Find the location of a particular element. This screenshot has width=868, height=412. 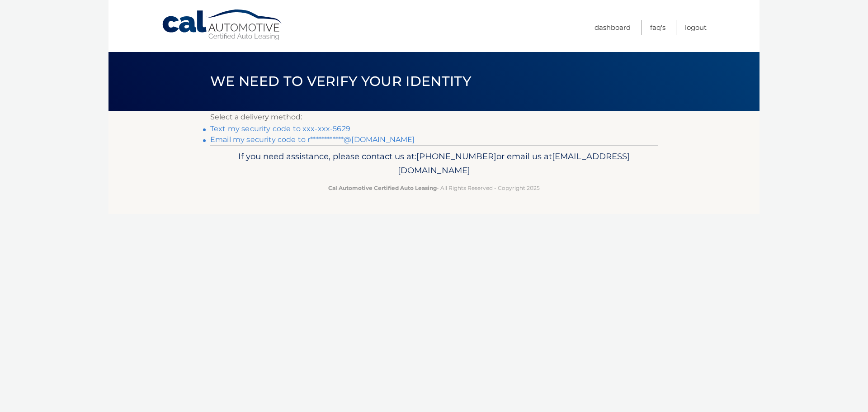

a: FAQ's is located at coordinates (658, 27).